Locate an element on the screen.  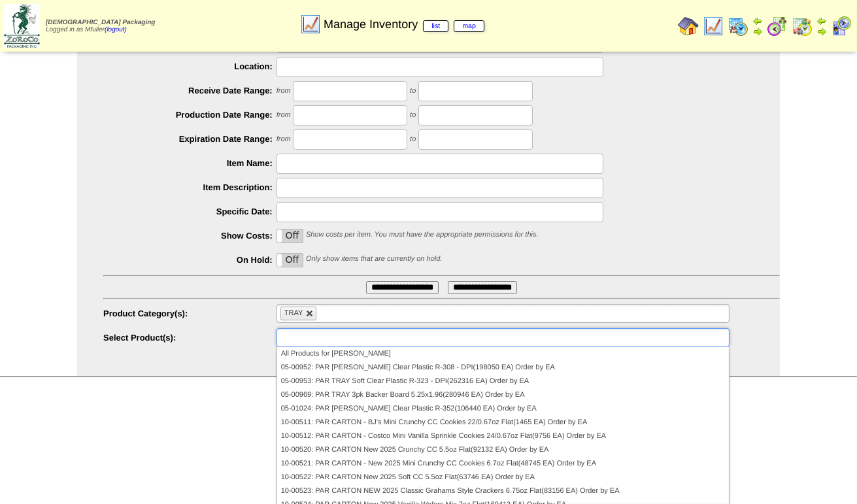
span: Only show items that are currently on hold. is located at coordinates (374, 259).